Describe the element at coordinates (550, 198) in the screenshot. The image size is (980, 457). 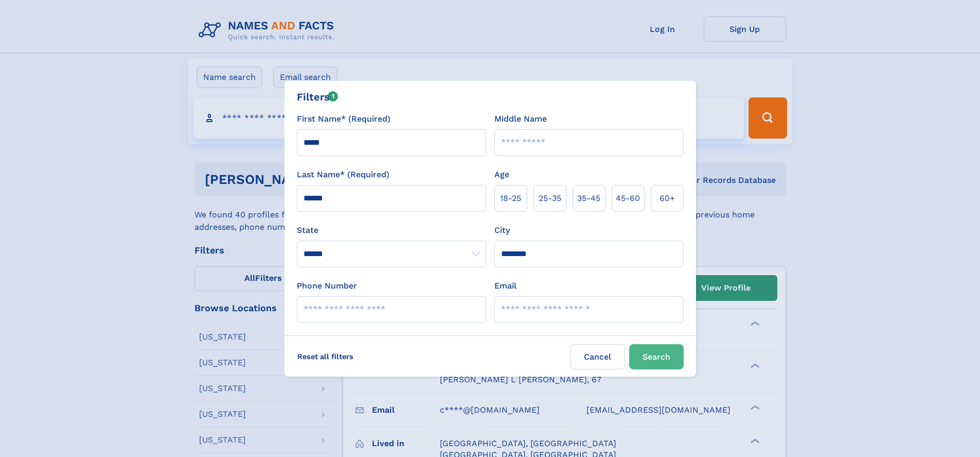
I see `span: 25‑35` at that location.